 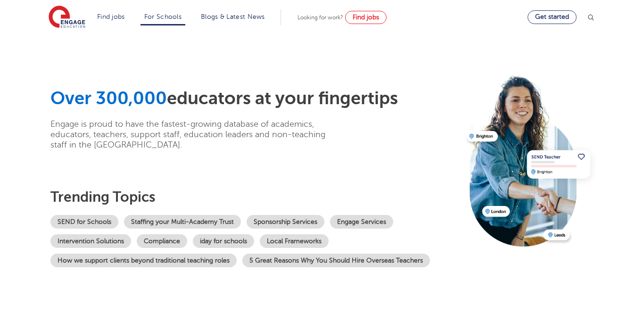 What do you see at coordinates (336, 260) in the screenshot?
I see `a: 5 Great Reasons Why You Should Hire Overseas Teachers` at bounding box center [336, 260].